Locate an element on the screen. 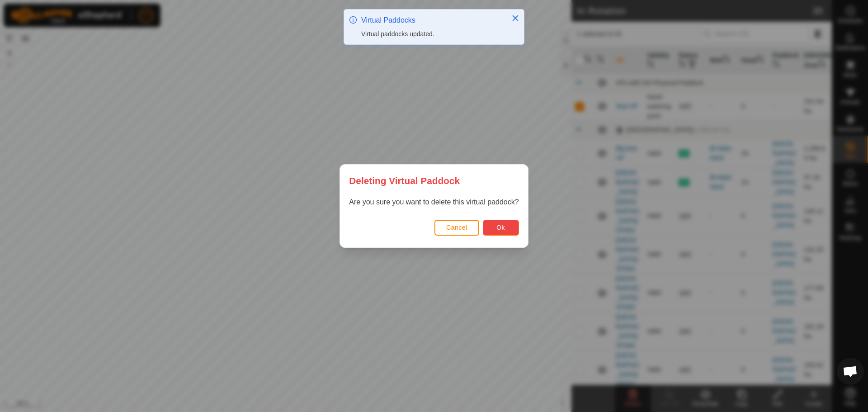  span: Cancel is located at coordinates (457, 227).